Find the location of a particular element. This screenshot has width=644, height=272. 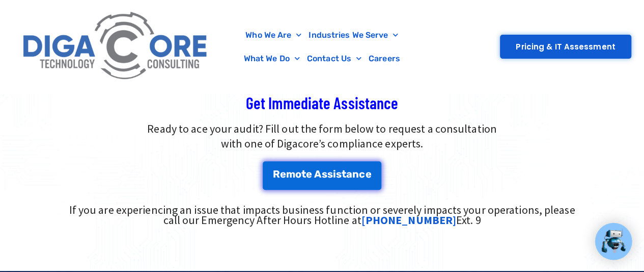

p: Ready to ace your audit? Fill out the form below to request a consultation with one of Digacore’s... is located at coordinates (322, 136).